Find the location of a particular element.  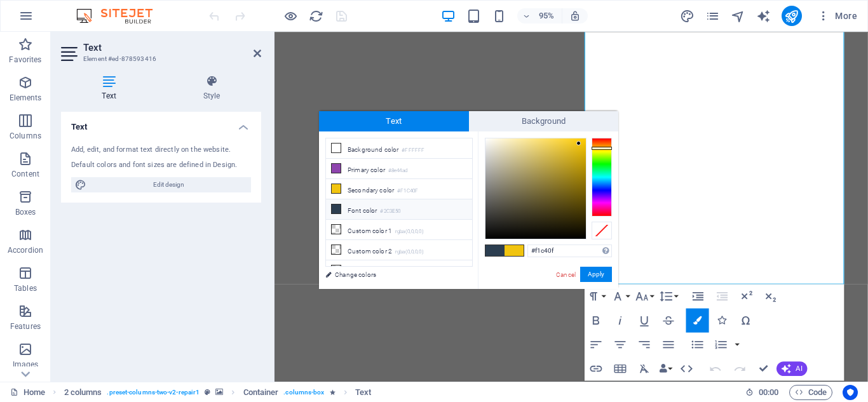

small: #FFFFFF is located at coordinates (413, 150).